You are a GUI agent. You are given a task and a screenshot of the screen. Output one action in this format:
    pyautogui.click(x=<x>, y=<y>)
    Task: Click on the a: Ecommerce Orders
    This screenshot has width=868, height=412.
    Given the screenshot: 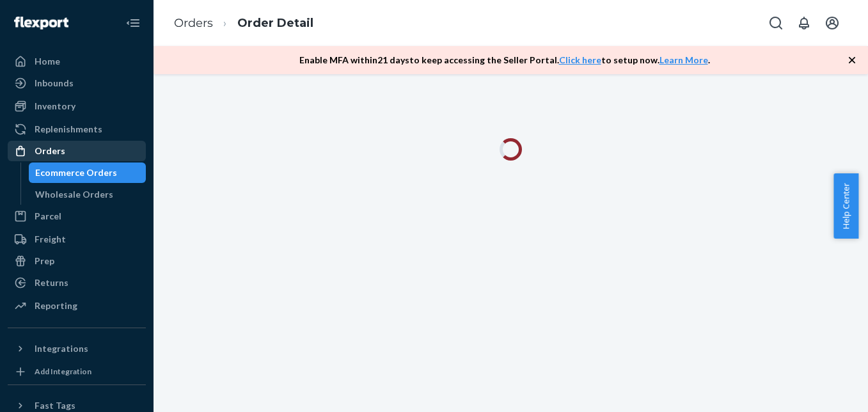 What is the action you would take?
    pyautogui.click(x=88, y=173)
    